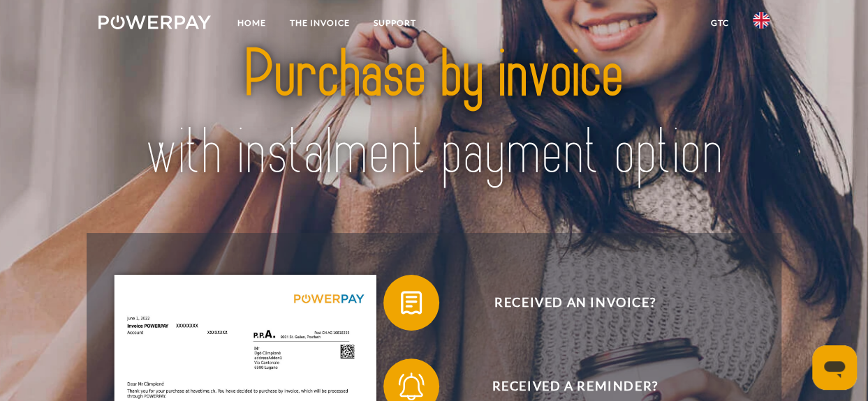  Describe the element at coordinates (565, 303) in the screenshot. I see `a: Received an invoice?` at that location.